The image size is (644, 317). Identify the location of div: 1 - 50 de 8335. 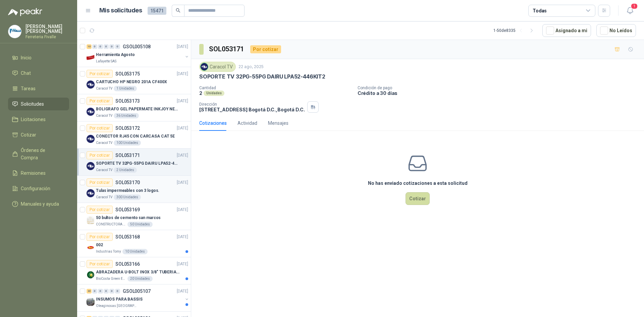
(515, 30).